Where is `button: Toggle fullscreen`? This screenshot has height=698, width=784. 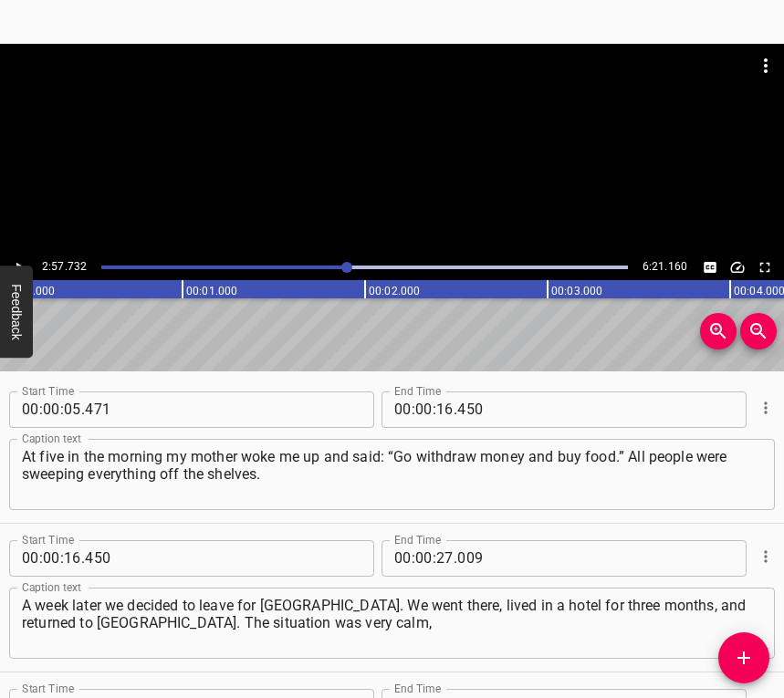 button: Toggle fullscreen is located at coordinates (765, 268).